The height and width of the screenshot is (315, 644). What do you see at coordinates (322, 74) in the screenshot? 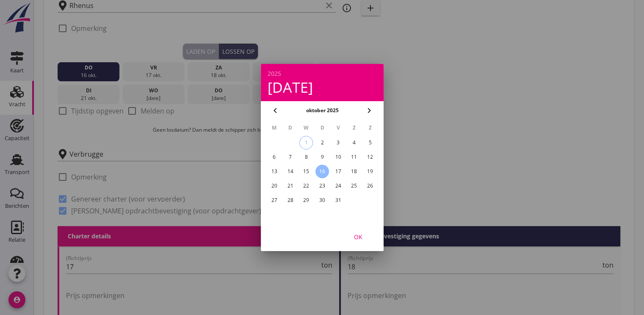
I see `div: 2025` at bounding box center [322, 74].